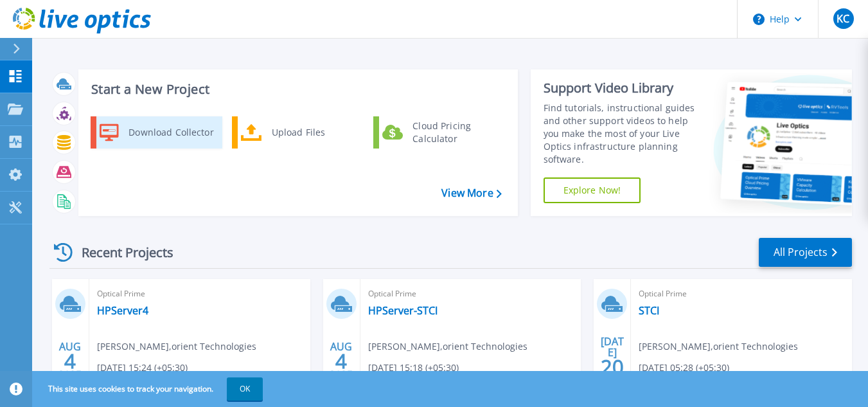 The height and width of the screenshot is (407, 868). I want to click on span: 20, so click(612, 366).